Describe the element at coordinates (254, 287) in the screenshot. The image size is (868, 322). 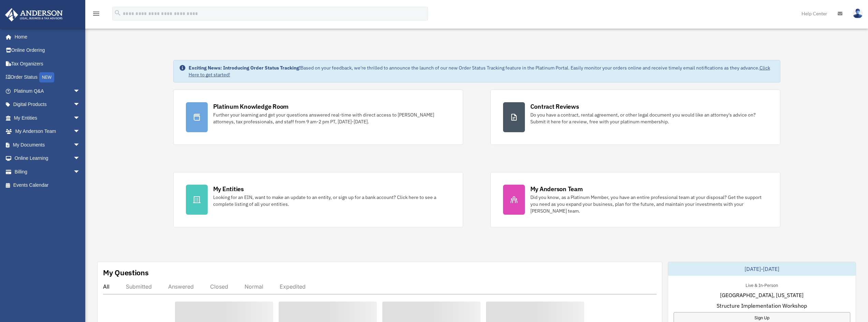
I see `div: Normal` at that location.